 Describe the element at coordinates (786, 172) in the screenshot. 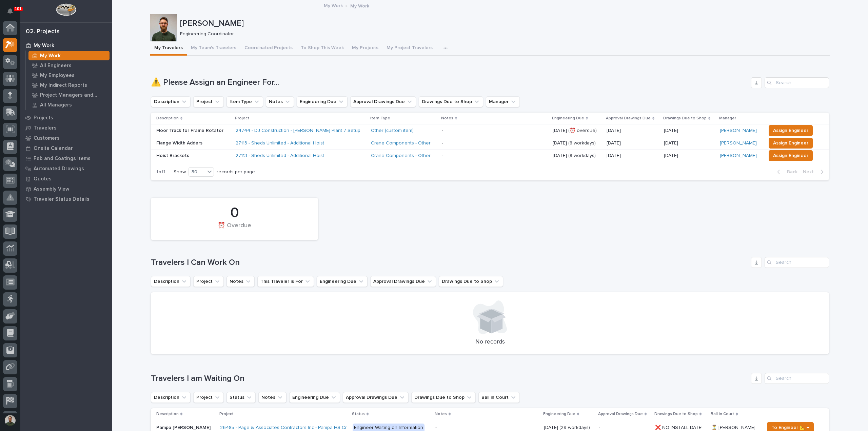

I see `button: Back` at that location.